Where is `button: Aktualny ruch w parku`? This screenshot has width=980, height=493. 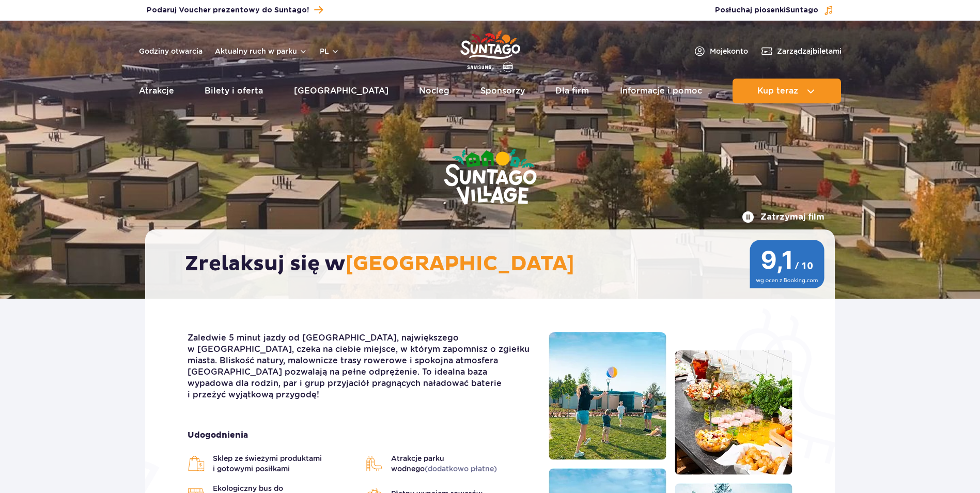
button: Aktualny ruch w parku is located at coordinates (261, 51).